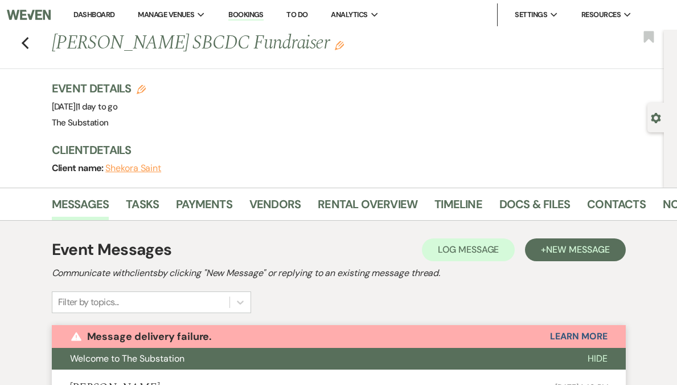 This screenshot has width=677, height=385. Describe the element at coordinates (150, 336) in the screenshot. I see `p: Message delivery failure.` at that location.